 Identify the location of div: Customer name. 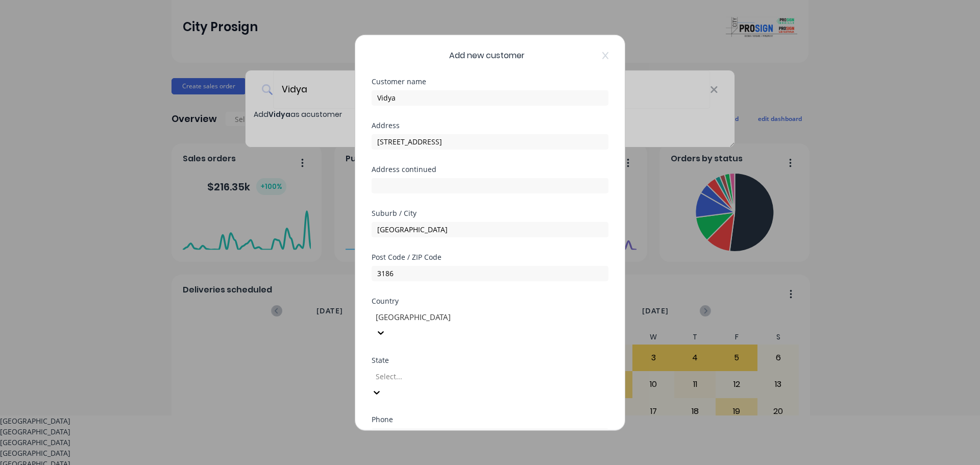
(490, 81).